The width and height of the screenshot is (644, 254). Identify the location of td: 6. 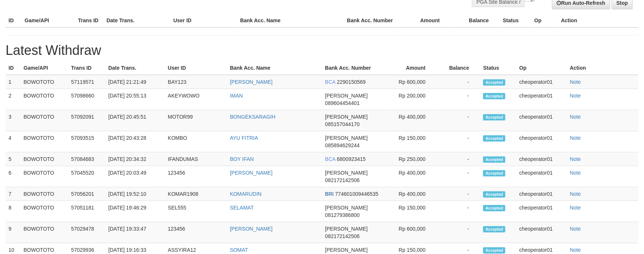
(13, 177).